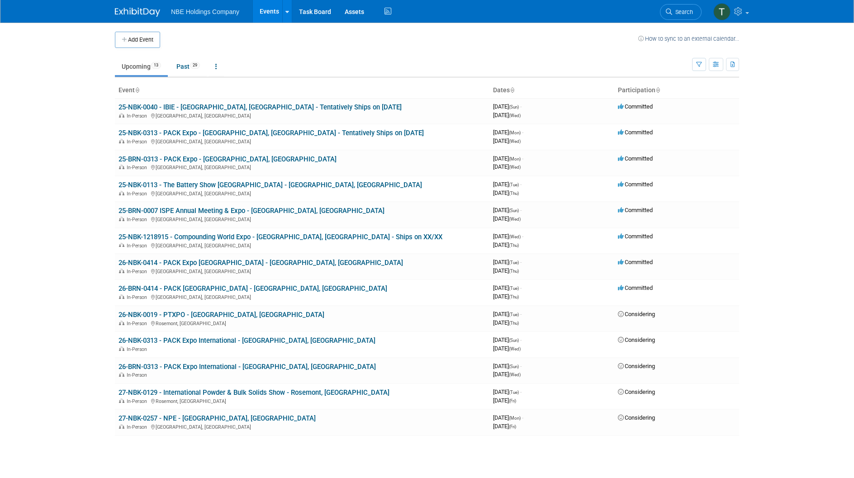 The width and height of the screenshot is (854, 478). Describe the element at coordinates (205, 12) in the screenshot. I see `span: NBE Holdings Company` at that location.